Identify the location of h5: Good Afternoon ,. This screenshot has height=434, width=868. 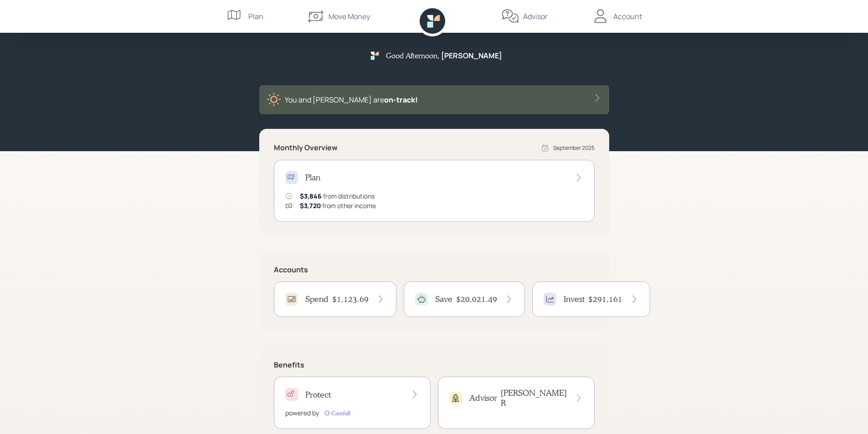
(412, 55).